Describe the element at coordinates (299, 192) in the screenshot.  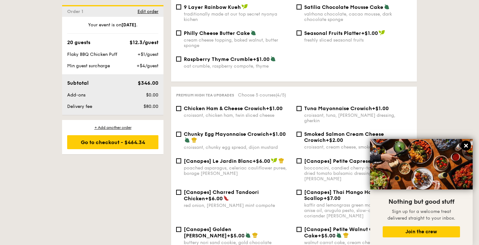
I see `input: [Canapes] Thai Mango Half-Shell Scallop+$7.00kaffir and lemongrass green mango compote, anise oil...` at that location.